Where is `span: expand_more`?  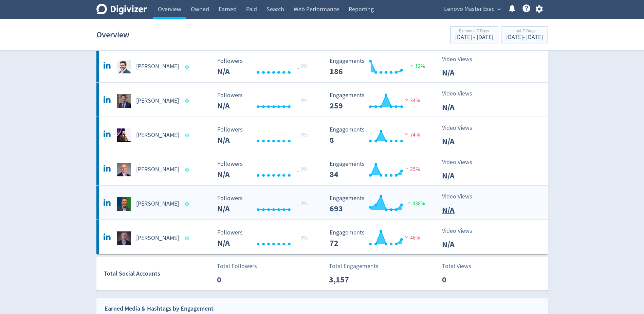 span: expand_more is located at coordinates (499, 9).